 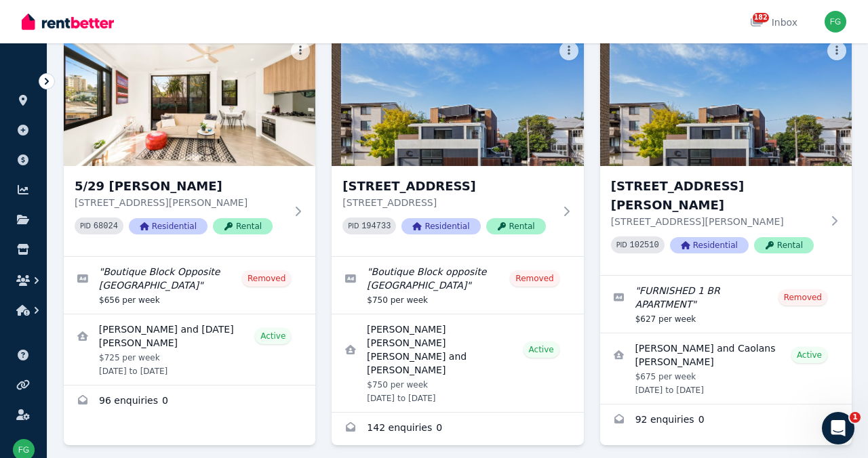 I want to click on span: 1, so click(x=855, y=418).